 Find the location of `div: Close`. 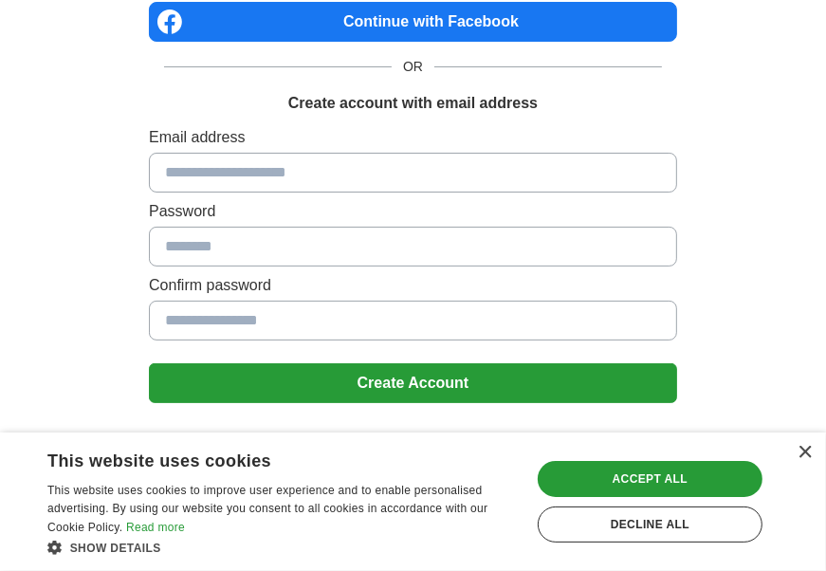

div: Close is located at coordinates (804, 452).